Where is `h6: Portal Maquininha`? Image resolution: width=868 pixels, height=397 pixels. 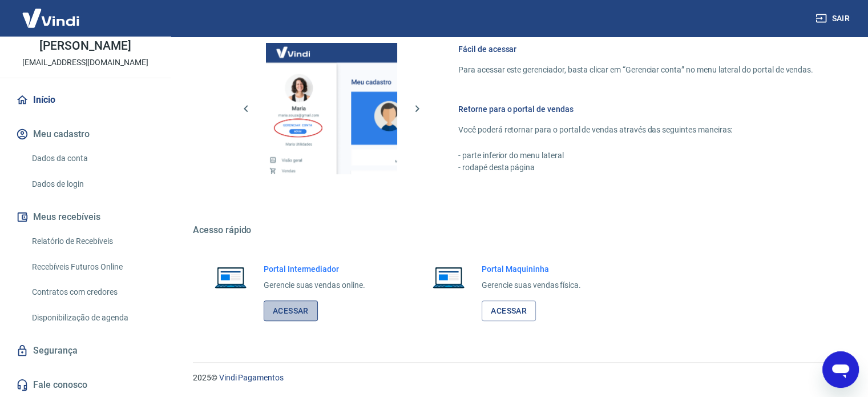 h6: Portal Maquininha is located at coordinates (531, 269).